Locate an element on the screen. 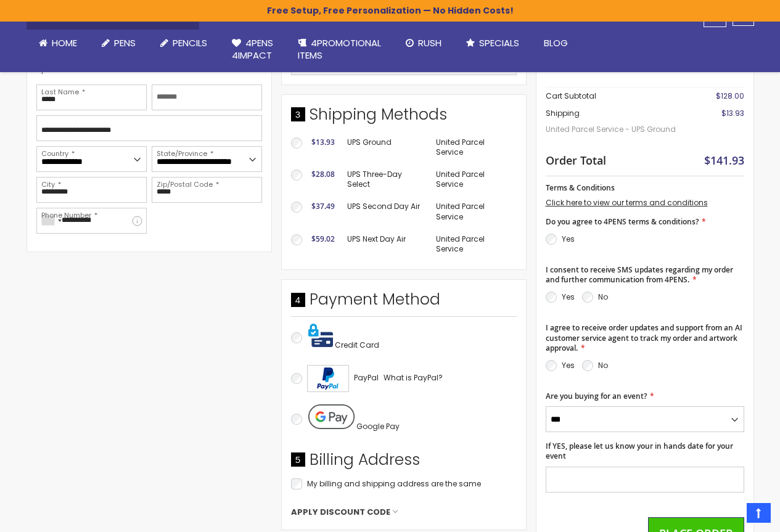 This screenshot has width=780, height=532. a: 4PROMOTIONALITEMS is located at coordinates (339, 50).